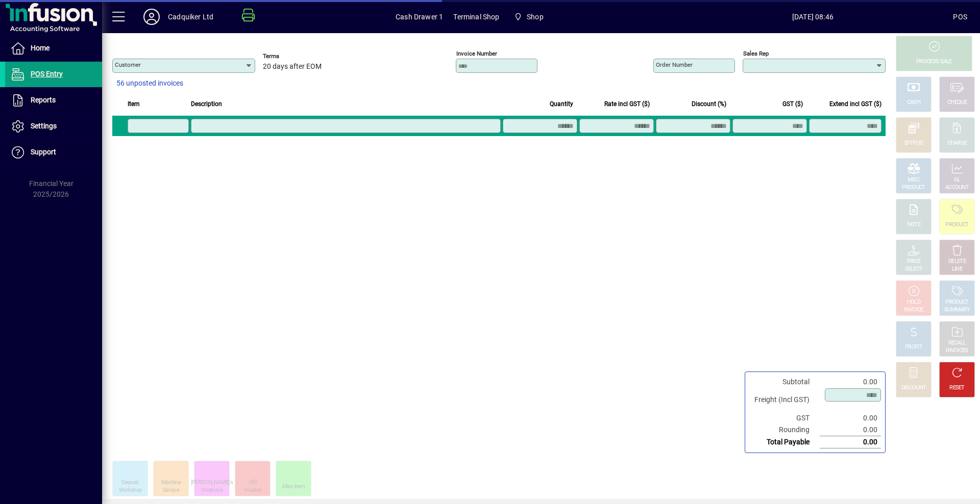  Describe the element at coordinates (150, 84) in the screenshot. I see `button: 56 unposted invoices` at that location.